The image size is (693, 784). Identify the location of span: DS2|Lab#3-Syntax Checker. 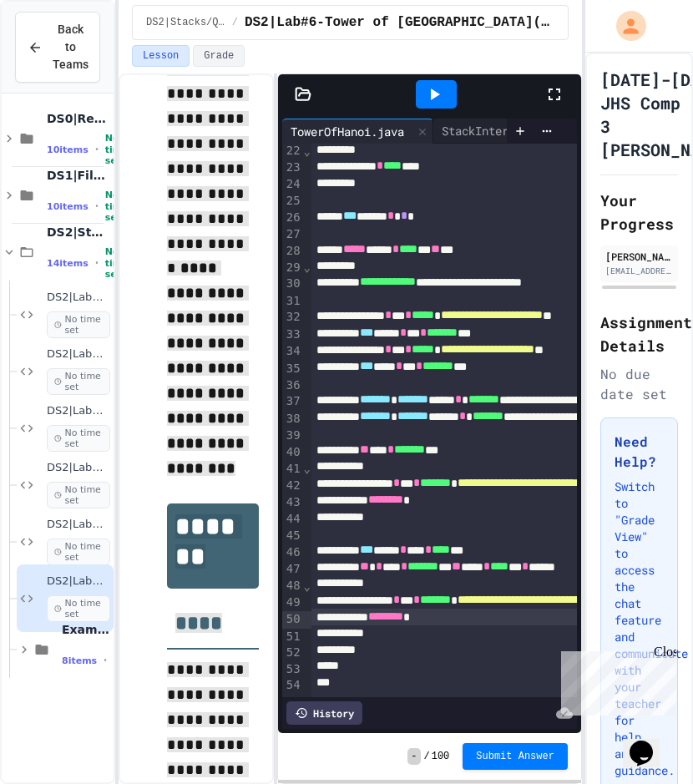
(78, 411).